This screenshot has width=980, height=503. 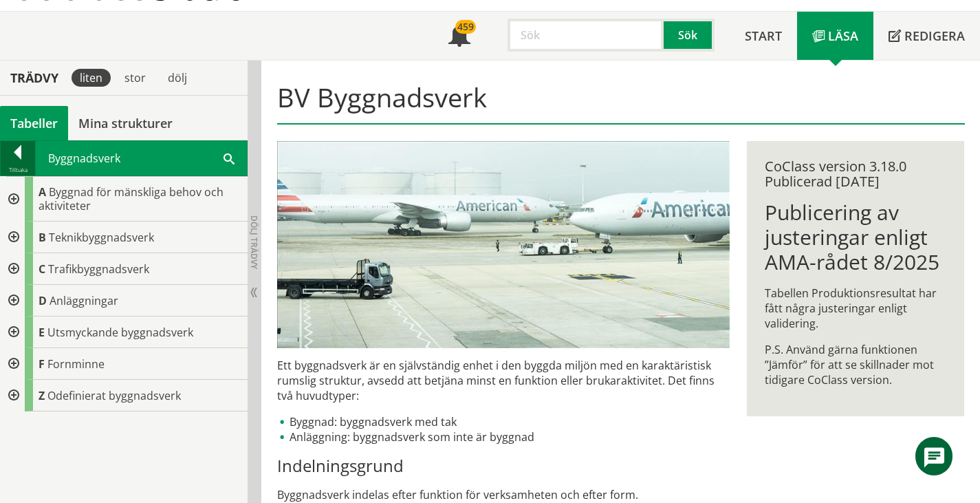 I want to click on li: Byggnad: byggnadsverk med tak, so click(x=503, y=422).